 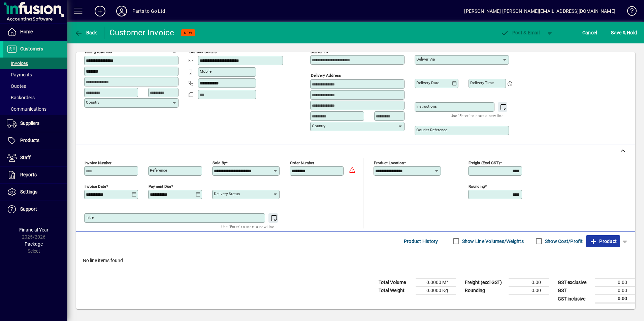 What do you see at coordinates (86, 32) in the screenshot?
I see `app-page-header-button: Back` at bounding box center [86, 32].